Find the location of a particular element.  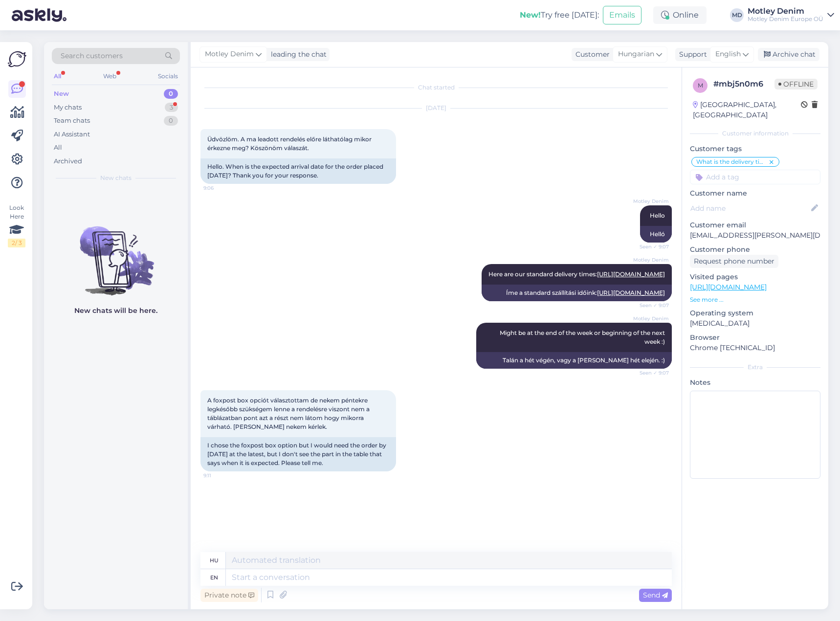

p: Customer email is located at coordinates (755, 225).